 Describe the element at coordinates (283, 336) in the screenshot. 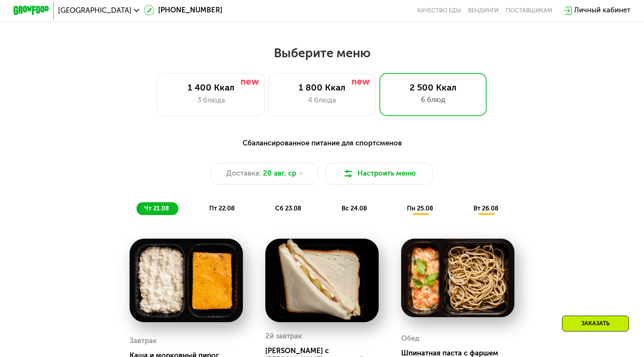

I see `div: 2й завтрак` at that location.